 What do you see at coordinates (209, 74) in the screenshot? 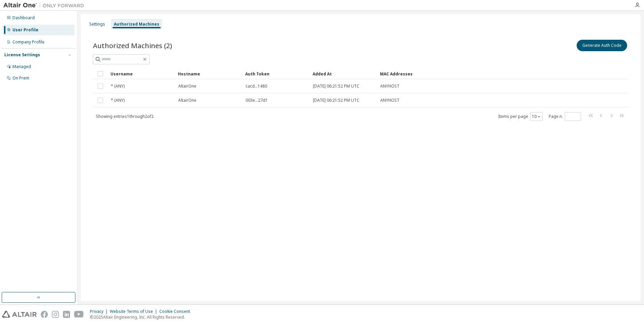
I see `div: Hostname` at bounding box center [209, 74].